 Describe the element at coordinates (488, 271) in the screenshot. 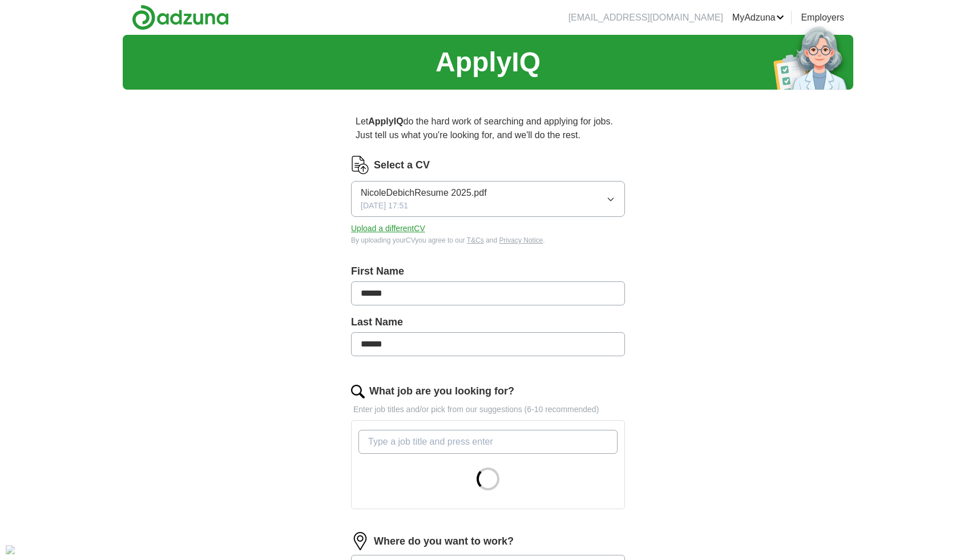

I see `label: First Name` at that location.